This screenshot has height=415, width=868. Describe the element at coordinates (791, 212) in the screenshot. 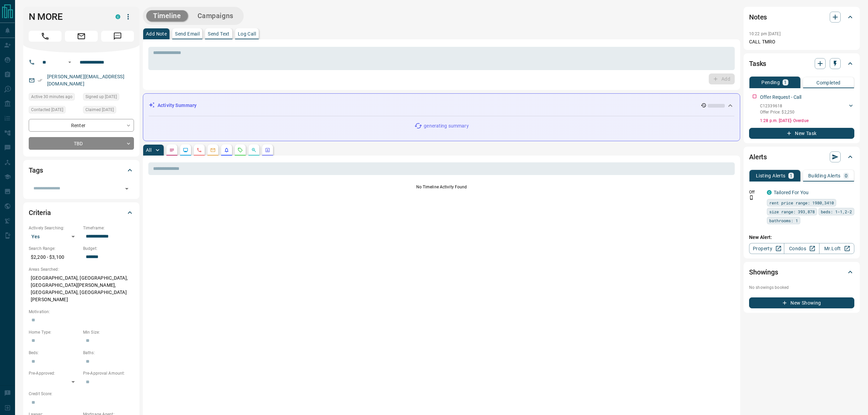

I see `span: size range: 393,878` at that location.